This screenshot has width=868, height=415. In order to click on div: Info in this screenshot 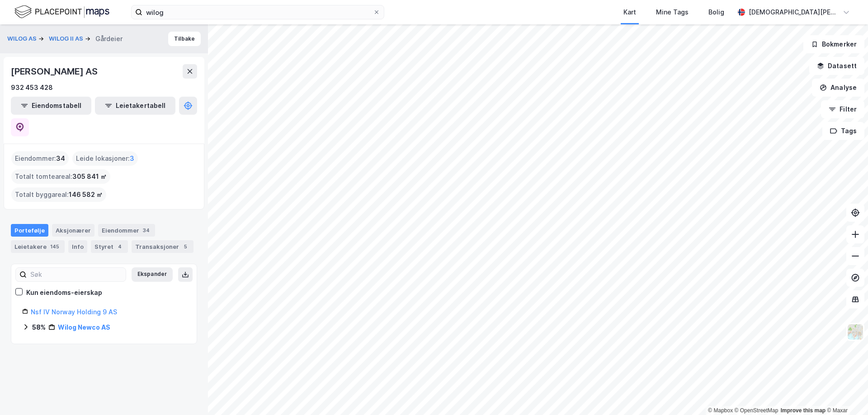, I will do `click(77, 247)`.